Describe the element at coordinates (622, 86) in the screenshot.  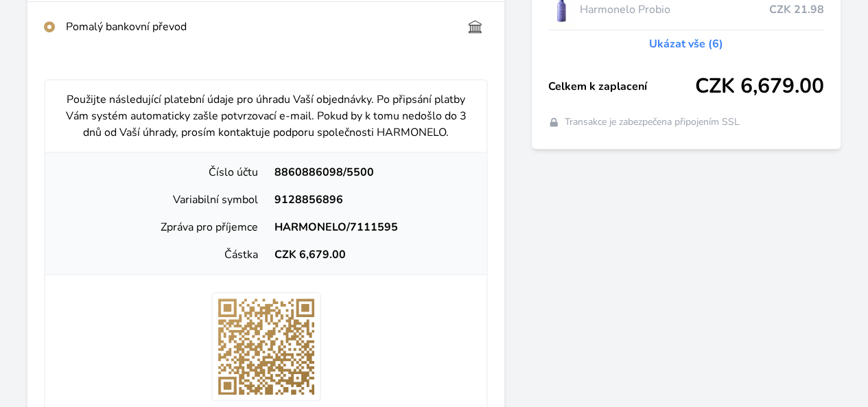
I see `span: Celkem k zaplacení` at that location.